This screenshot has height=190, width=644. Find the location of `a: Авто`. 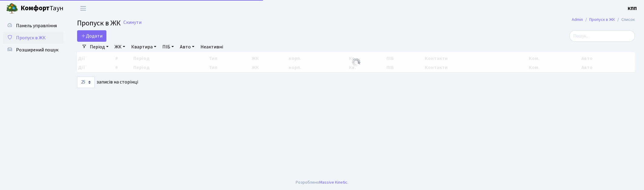

a: Авто is located at coordinates (187, 47).